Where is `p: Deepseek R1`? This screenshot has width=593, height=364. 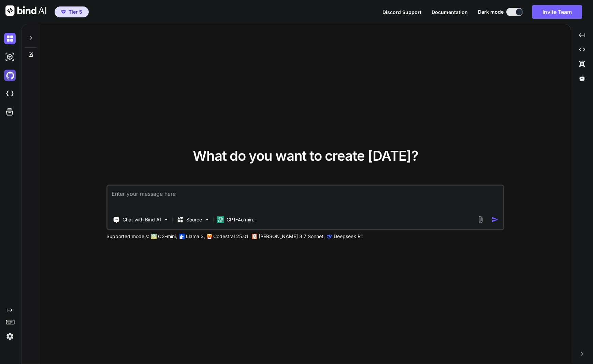
p: Deepseek R1 is located at coordinates (348, 237).